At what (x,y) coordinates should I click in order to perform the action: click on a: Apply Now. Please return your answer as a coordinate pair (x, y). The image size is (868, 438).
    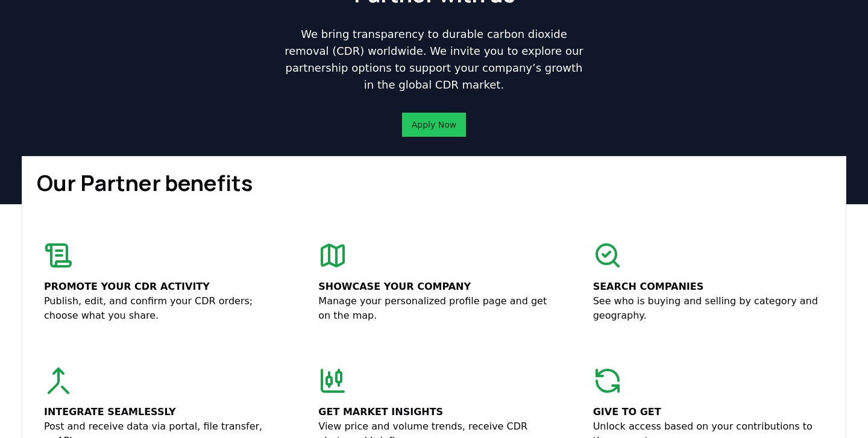
    Looking at the image, I should click on (434, 125).